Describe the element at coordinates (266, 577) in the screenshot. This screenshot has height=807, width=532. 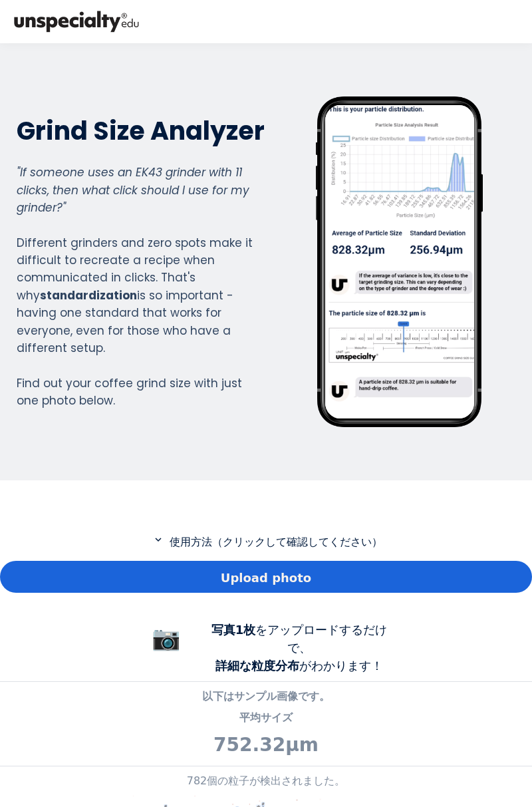
I see `span: Upload photo` at that location.